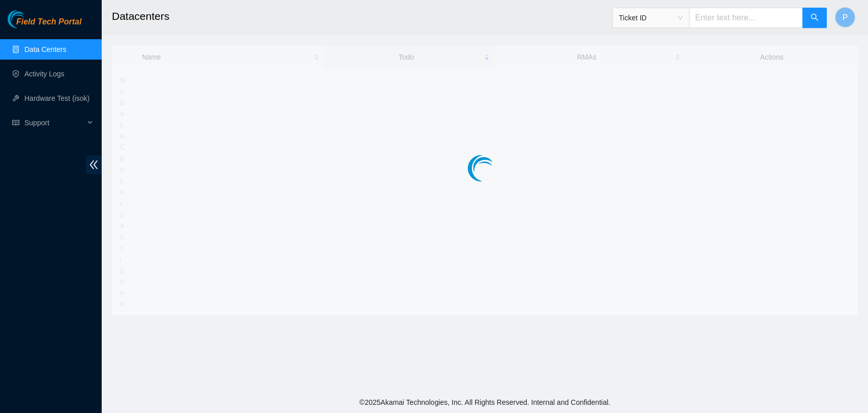 The image size is (868, 413). What do you see at coordinates (44, 74) in the screenshot?
I see `a: Activity Logs` at bounding box center [44, 74].